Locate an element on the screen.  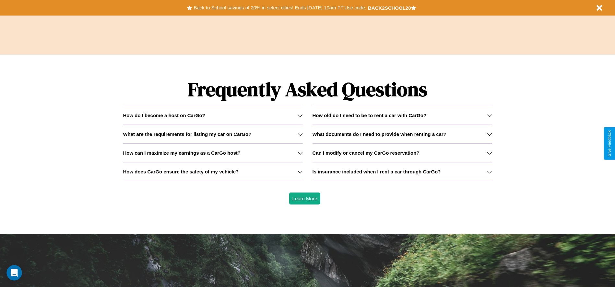
h3: How does CarGo ensure the safety of my vehicle? is located at coordinates (180, 172).